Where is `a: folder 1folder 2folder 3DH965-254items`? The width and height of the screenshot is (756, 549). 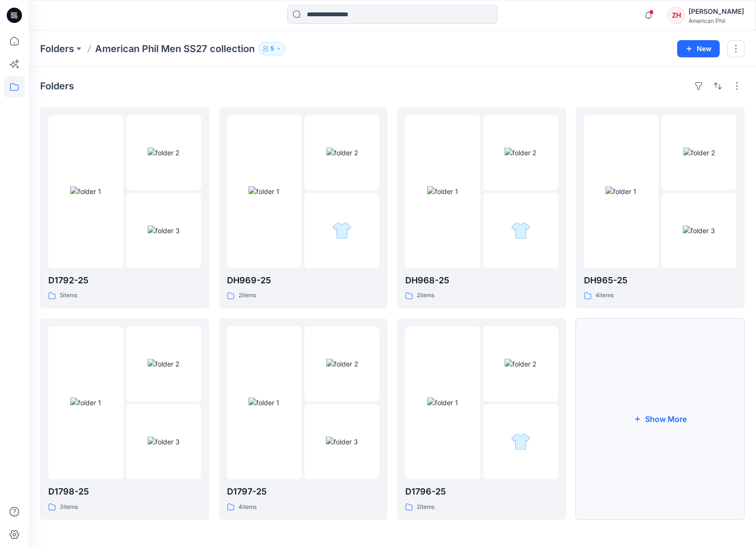
a: folder 1folder 2folder 3DH965-254items is located at coordinates (660, 208).